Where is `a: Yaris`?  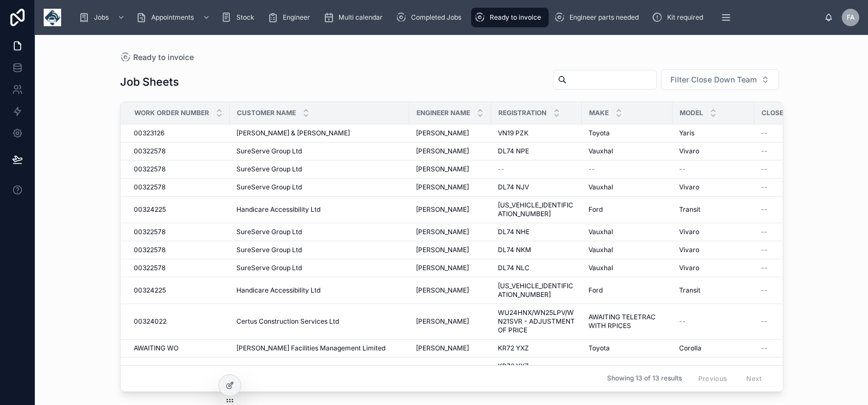
a: Yaris is located at coordinates (713, 133).